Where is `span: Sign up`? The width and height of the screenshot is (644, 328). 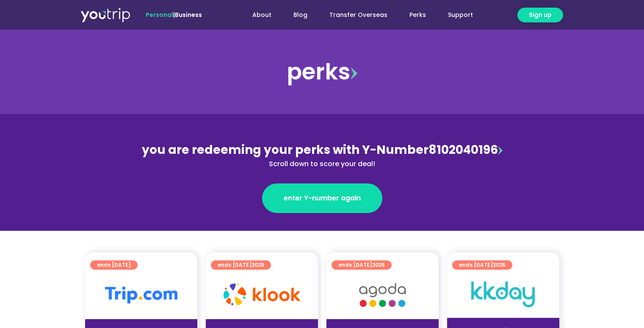
span: Sign up is located at coordinates (540, 15).